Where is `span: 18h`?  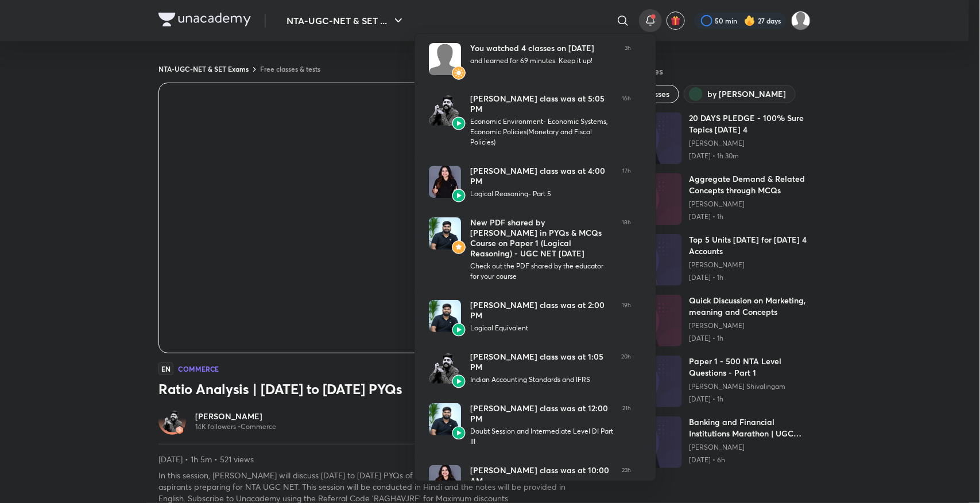
span: 18h is located at coordinates (626, 250).